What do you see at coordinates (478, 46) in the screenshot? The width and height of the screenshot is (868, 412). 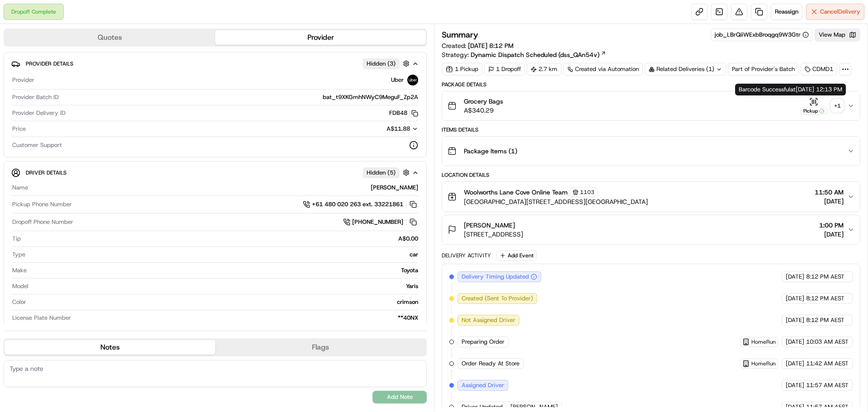 I see `span: Created:` at bounding box center [478, 46].